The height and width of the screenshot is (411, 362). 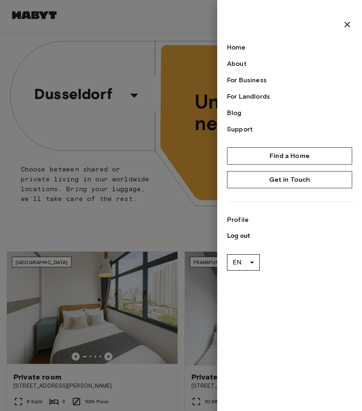 What do you see at coordinates (290, 236) in the screenshot?
I see `p: Log out` at bounding box center [290, 236].